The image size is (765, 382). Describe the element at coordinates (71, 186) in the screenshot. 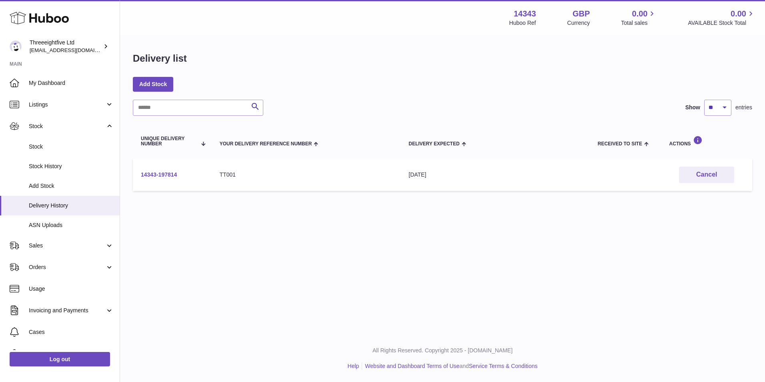

I see `span: Add Stock` at that location.